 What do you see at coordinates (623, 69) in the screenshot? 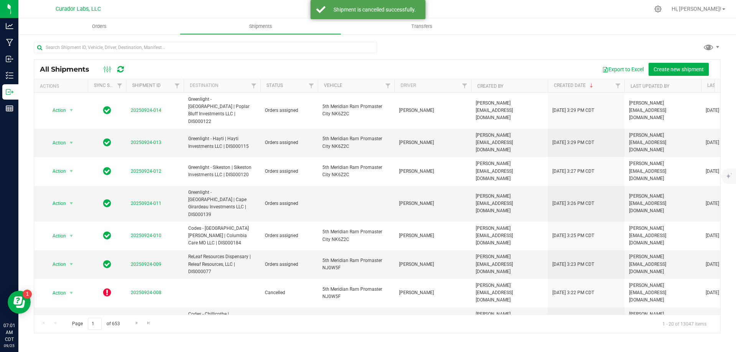
I see `button: Export to Excel` at bounding box center [623, 69].